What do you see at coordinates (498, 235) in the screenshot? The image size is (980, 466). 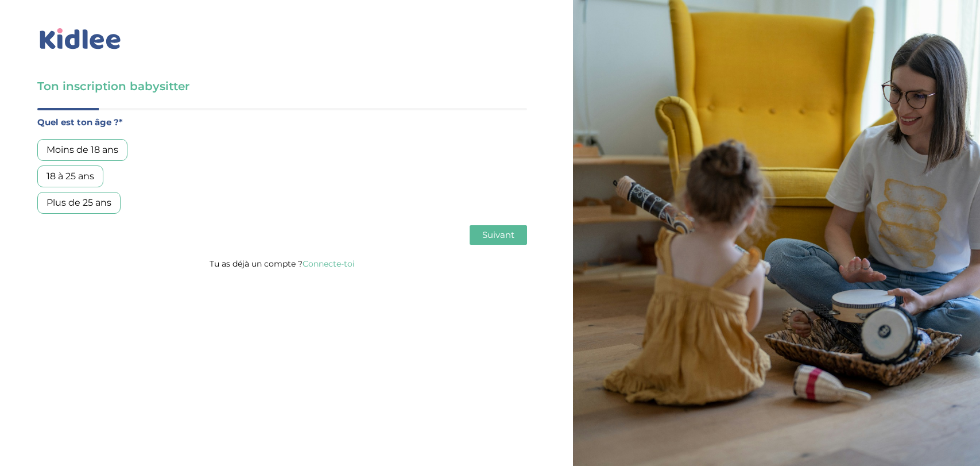 I see `button: Suivant` at bounding box center [498, 235].